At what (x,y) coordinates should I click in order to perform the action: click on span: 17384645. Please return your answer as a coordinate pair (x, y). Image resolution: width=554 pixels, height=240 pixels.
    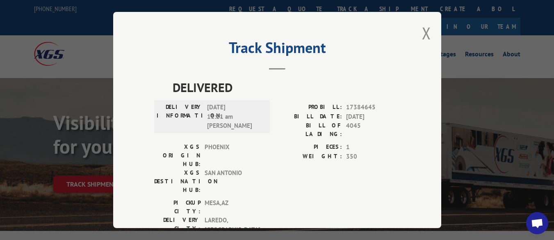
    Looking at the image, I should click on (373, 107).